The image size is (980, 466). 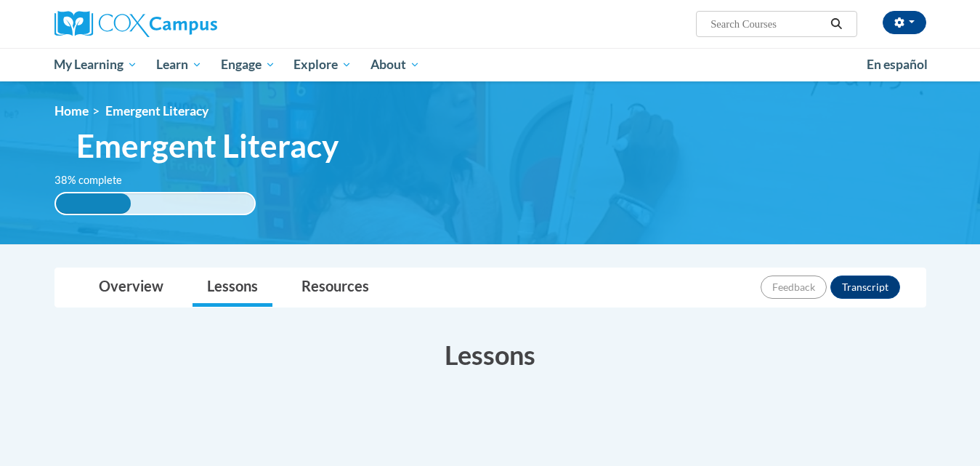 What do you see at coordinates (247, 65) in the screenshot?
I see `a: Engage` at bounding box center [247, 65].